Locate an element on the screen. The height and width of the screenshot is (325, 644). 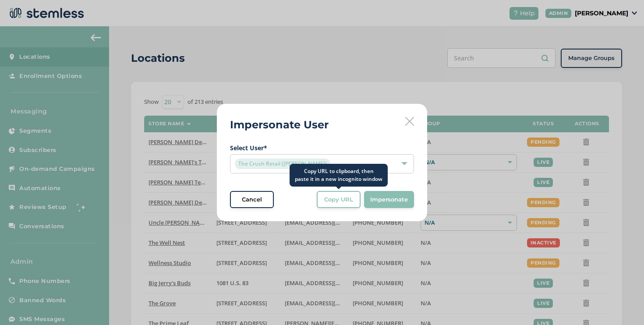
div: Copy URL to clipboard, then paste it in a new incognito window is located at coordinates (339, 175).